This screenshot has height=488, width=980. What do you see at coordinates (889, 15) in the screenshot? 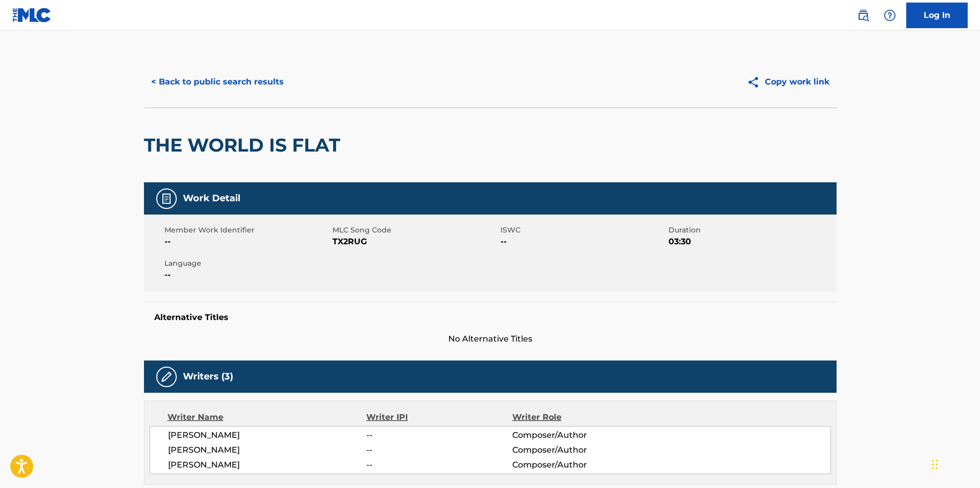
I see `img: help` at bounding box center [889, 15].